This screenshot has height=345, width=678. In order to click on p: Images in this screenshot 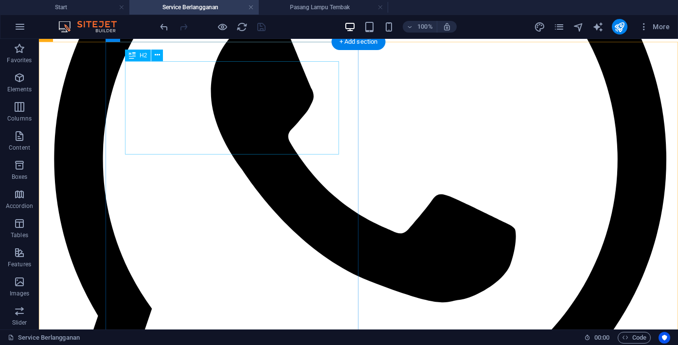, I will do `click(19, 294)`.